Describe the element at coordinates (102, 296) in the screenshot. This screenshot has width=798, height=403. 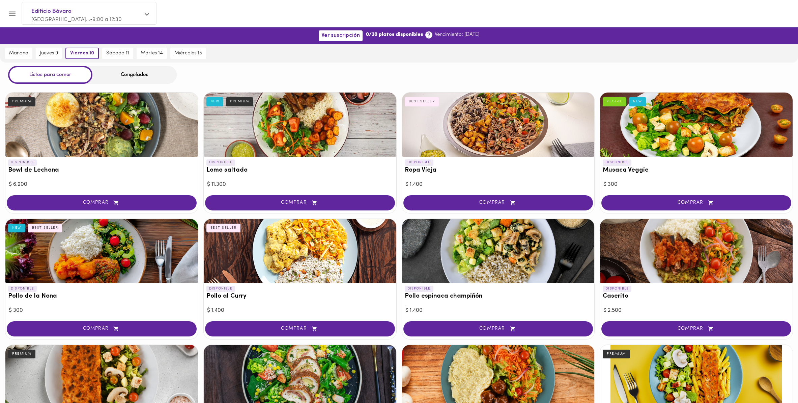
I see `h3: Pollo de la Nona` at that location.